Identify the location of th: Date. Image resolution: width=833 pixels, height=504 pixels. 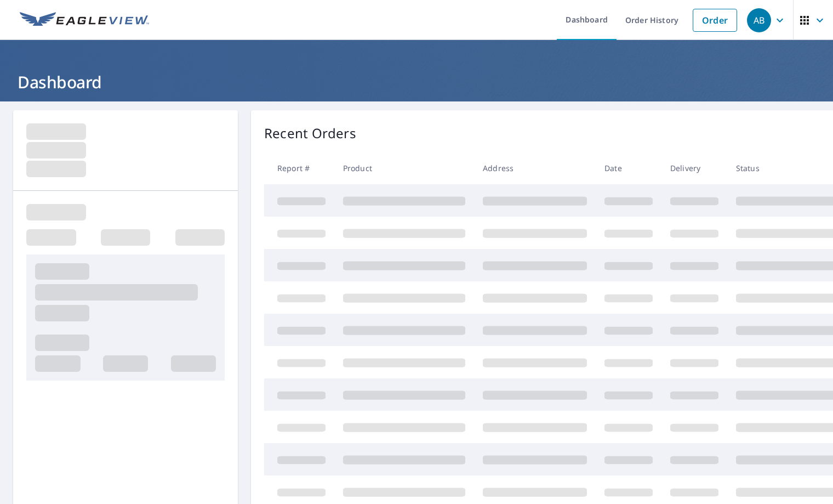
(629, 168).